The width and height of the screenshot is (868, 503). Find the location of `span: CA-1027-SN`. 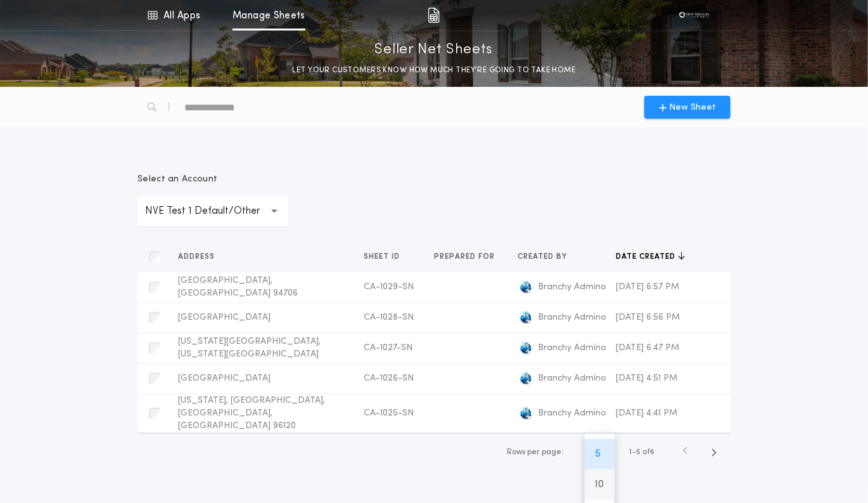

span: CA-1027-SN is located at coordinates (389, 348).